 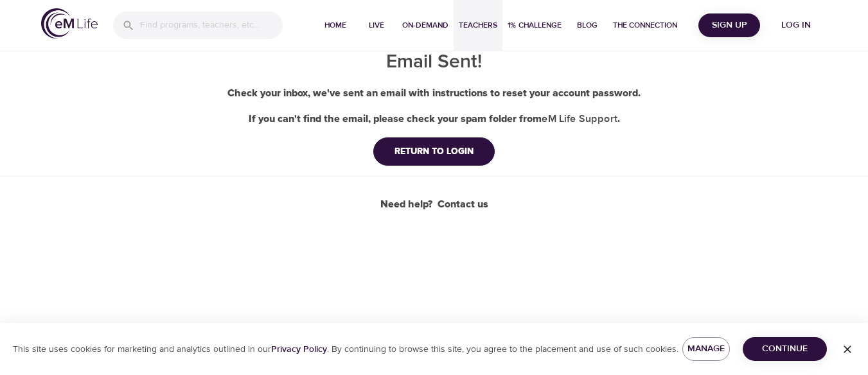 I want to click on span: On-Demand, so click(x=426, y=25).